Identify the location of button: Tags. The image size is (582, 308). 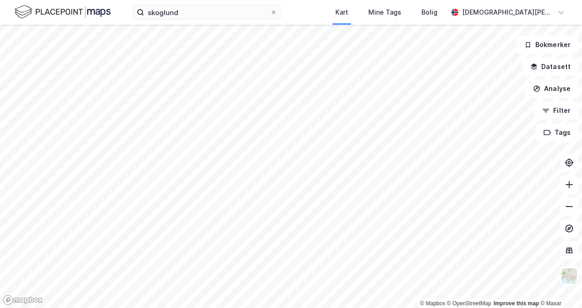
(557, 133).